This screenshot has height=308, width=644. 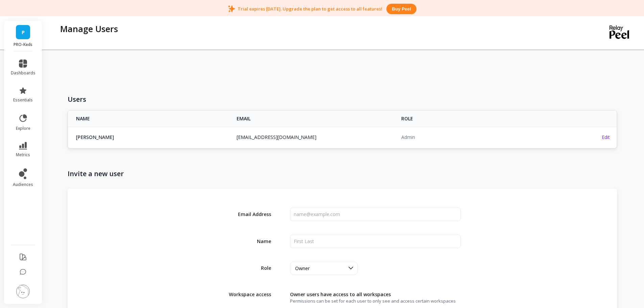 I want to click on span: explore, so click(x=23, y=129).